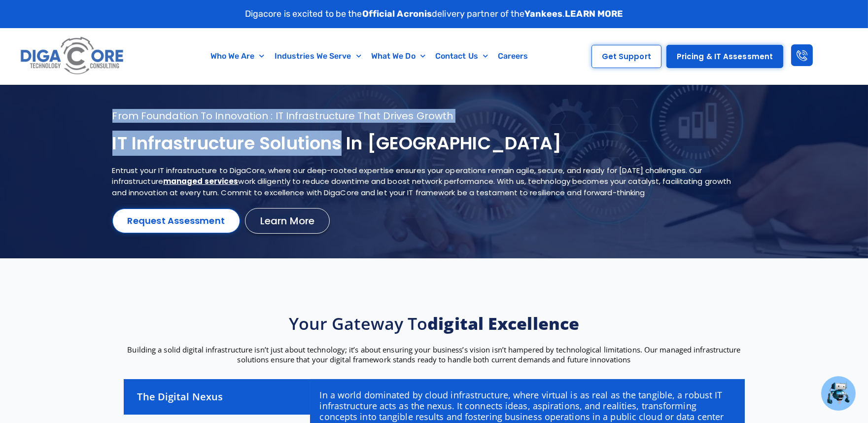  I want to click on a: Request Assessment, so click(176, 221).